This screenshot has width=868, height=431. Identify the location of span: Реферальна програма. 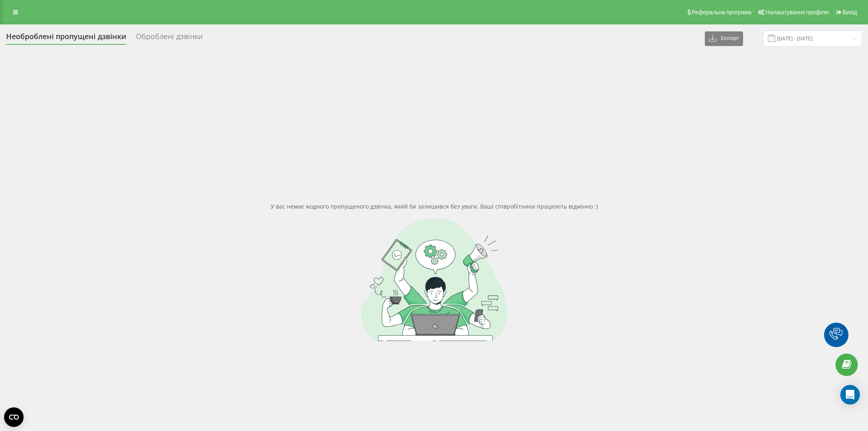
(722, 12).